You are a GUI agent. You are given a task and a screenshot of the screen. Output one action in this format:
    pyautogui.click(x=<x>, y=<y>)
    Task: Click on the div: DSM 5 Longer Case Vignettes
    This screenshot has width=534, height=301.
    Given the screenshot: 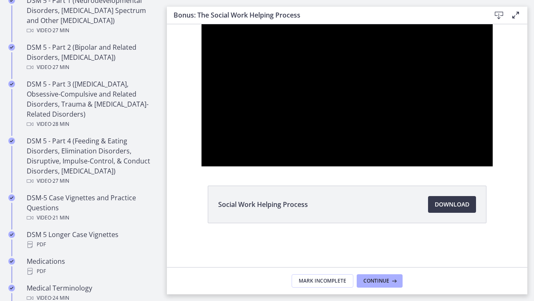 What is the action you would take?
    pyautogui.click(x=92, y=239)
    